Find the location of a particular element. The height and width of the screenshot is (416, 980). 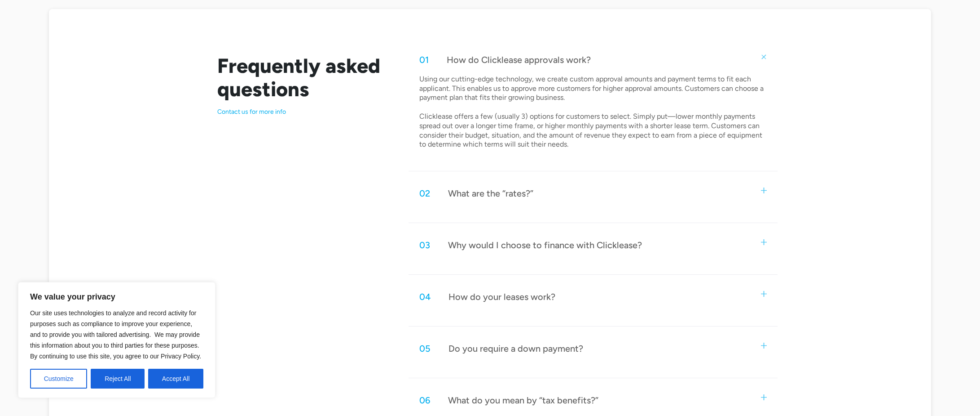

button: Customize is located at coordinates (59, 378).